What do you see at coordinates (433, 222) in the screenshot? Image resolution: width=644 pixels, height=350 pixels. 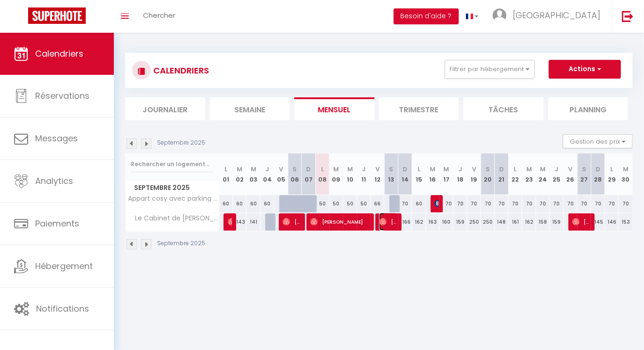 I see `div: 163` at bounding box center [433, 222].